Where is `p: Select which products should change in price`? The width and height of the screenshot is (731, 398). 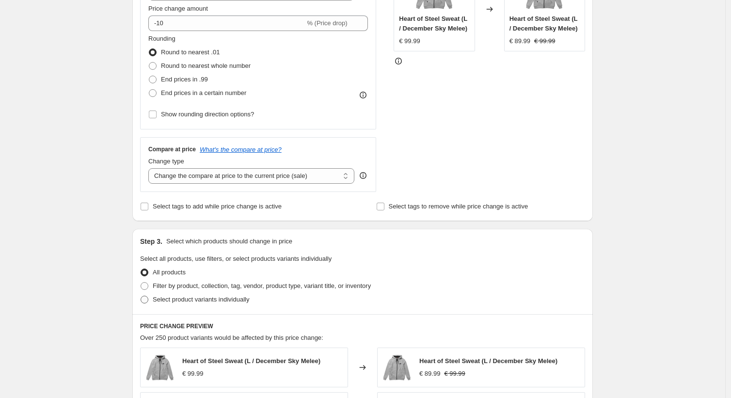
p: Select which products should change in price is located at coordinates (229, 241).